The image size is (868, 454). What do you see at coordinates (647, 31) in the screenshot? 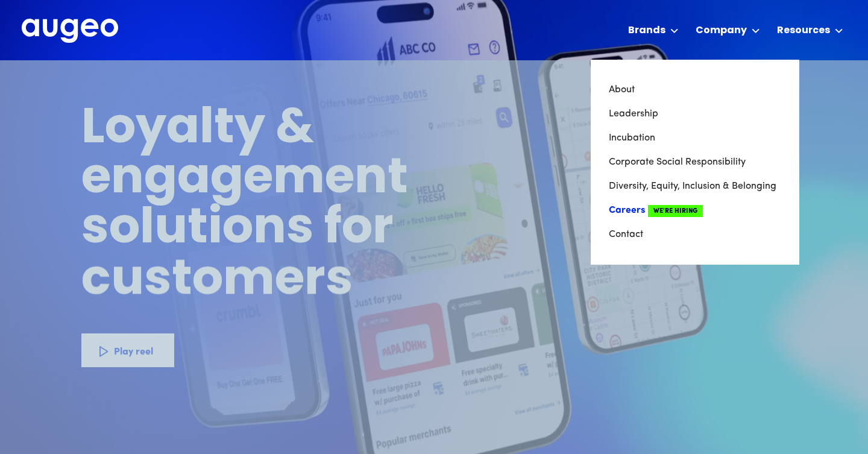
I see `div: Brands` at bounding box center [647, 31].